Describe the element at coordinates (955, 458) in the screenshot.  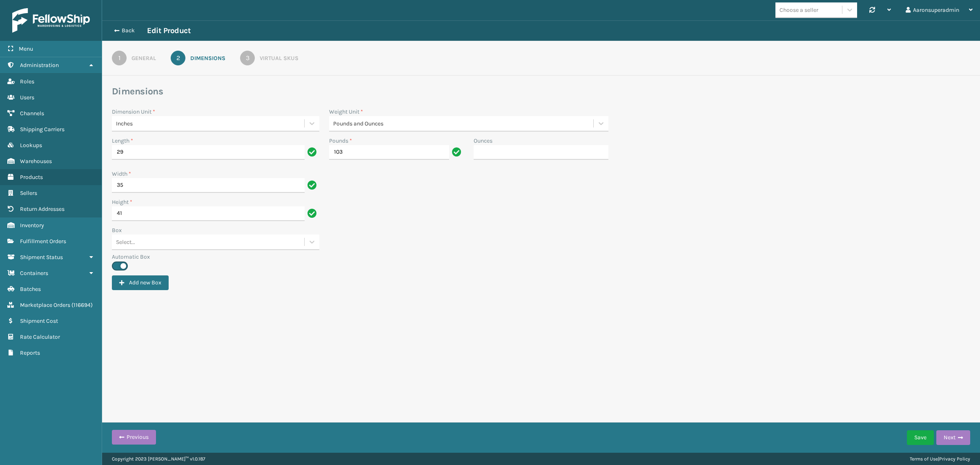
I see `a: Privacy Policy` at that location.